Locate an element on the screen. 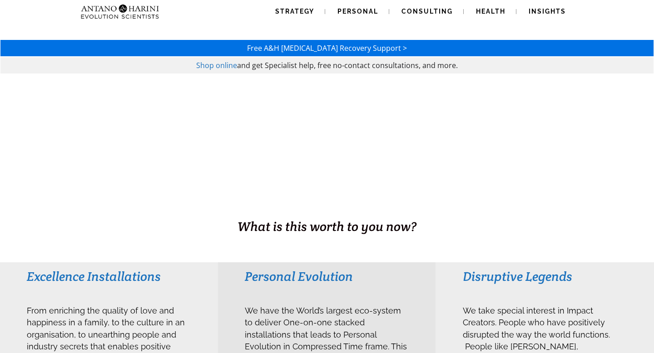 This screenshot has height=353, width=654. span: Insights is located at coordinates (547, 11).